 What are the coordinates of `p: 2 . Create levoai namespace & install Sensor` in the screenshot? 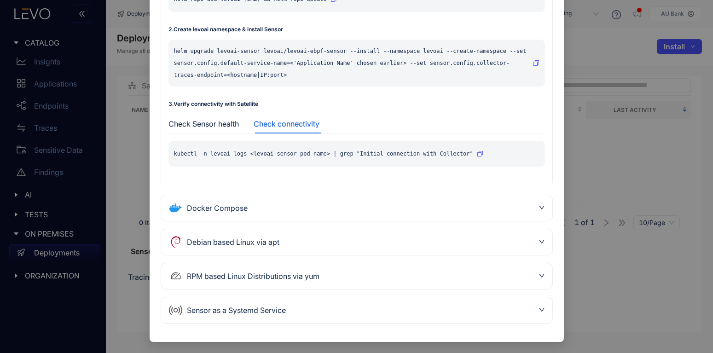 It's located at (357, 29).